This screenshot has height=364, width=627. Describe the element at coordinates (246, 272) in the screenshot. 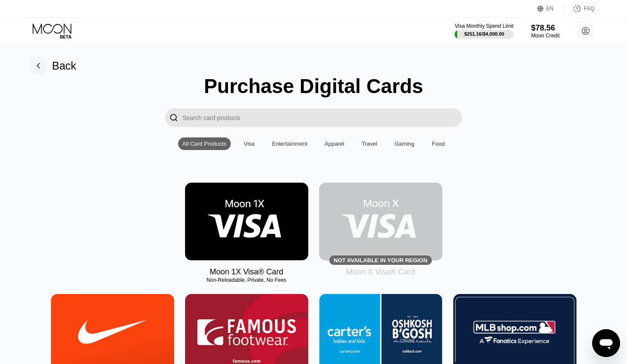

I see `div: Moon 1X Visa® Card` at that location.